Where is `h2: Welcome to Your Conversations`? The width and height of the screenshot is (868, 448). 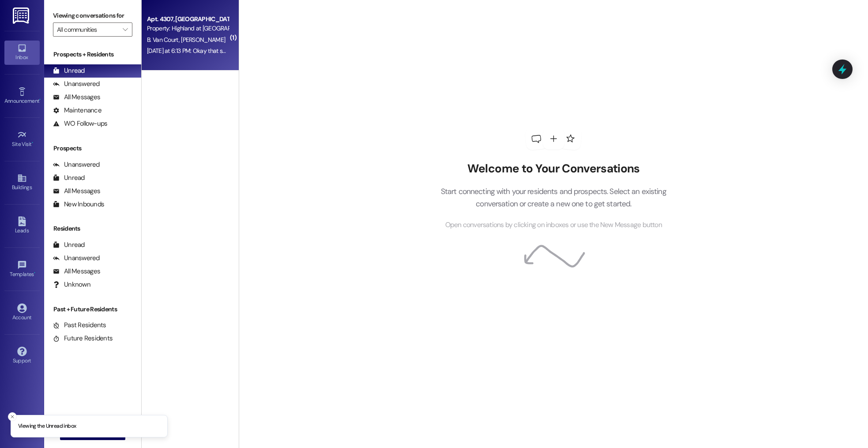 h2: Welcome to Your Conversations is located at coordinates (554, 169).